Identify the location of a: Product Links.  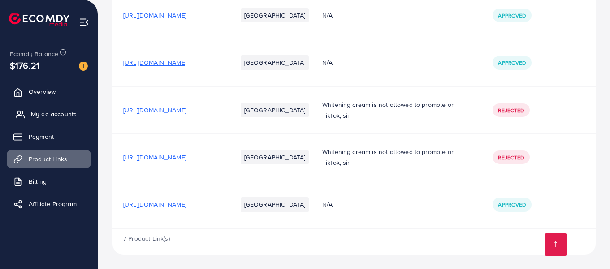
(49, 159).